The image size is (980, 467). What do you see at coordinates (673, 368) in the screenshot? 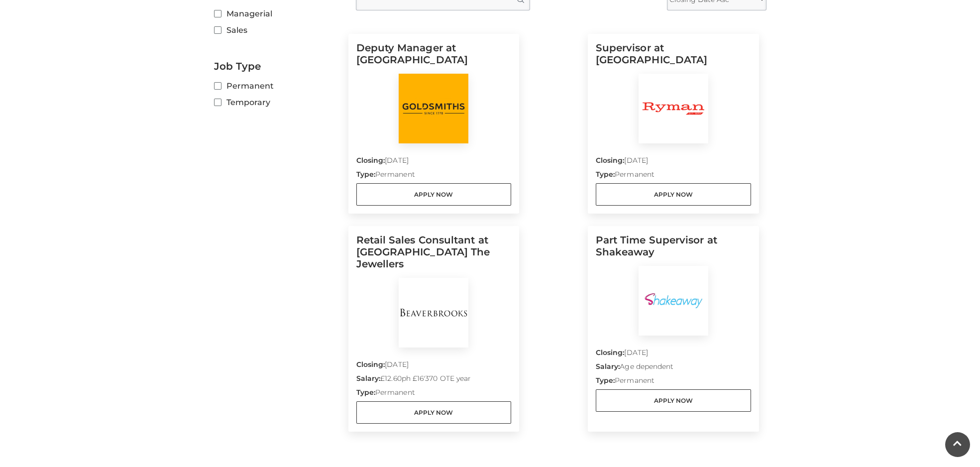
I see `p: Age dependent` at bounding box center [673, 368].